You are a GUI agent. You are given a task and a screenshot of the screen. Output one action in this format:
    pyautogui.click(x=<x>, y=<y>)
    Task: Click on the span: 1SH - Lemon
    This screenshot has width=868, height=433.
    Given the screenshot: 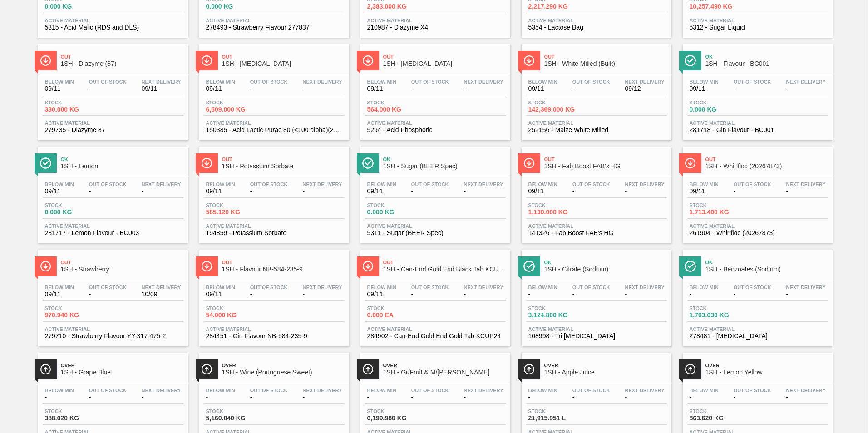 What is the action you would take?
    pyautogui.click(x=122, y=166)
    